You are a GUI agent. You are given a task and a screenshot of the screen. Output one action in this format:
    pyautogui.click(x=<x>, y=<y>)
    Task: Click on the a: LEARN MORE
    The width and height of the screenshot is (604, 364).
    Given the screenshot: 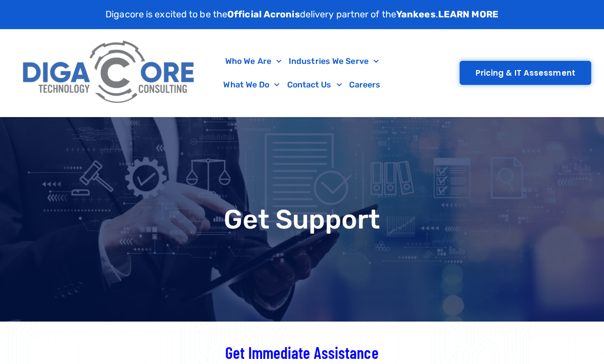 What is the action you would take?
    pyautogui.click(x=469, y=14)
    